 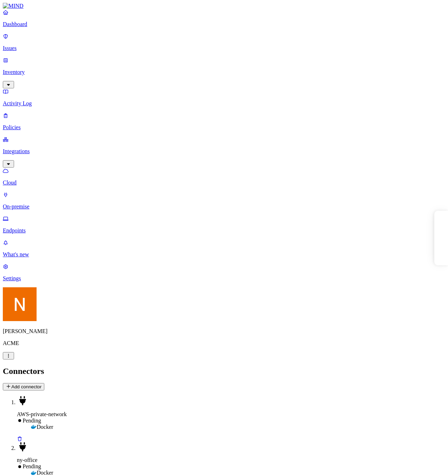 What do you see at coordinates (224, 42) in the screenshot?
I see `a: Issues` at bounding box center [224, 42].